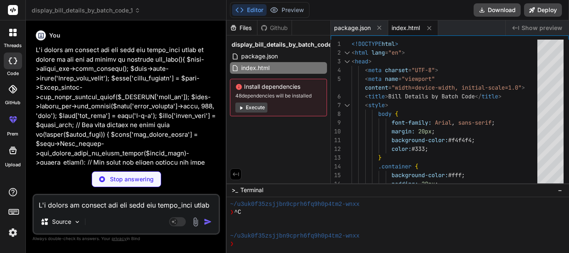 Image resolution: width=569 pixels, height=253 pixels. Describe the element at coordinates (12, 134) in the screenshot. I see `label: prem` at that location.